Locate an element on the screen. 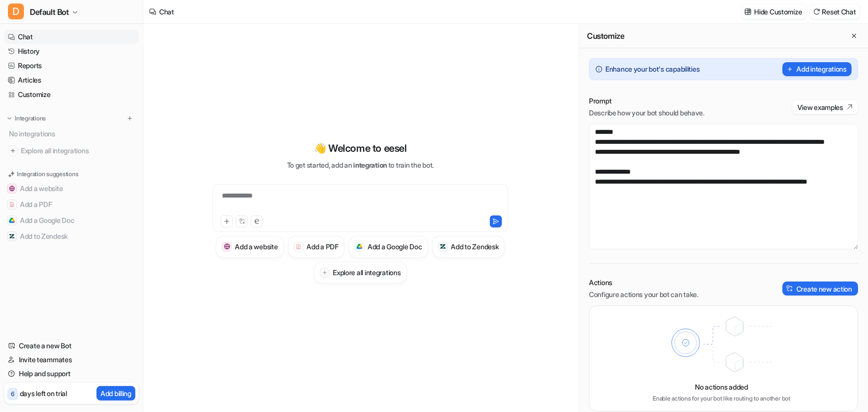  a: History is located at coordinates (71, 51).